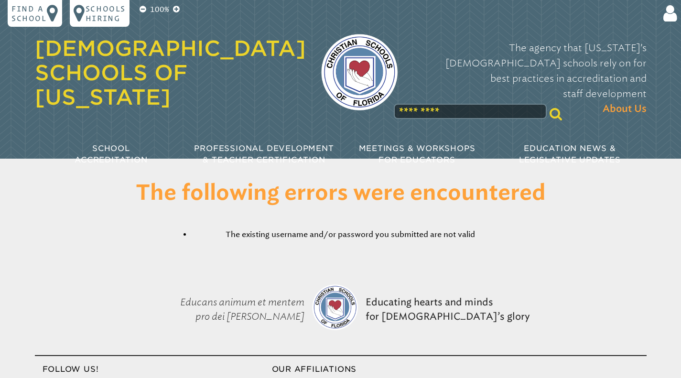 The height and width of the screenshot is (378, 681). I want to click on h3: Our Affiliations, so click(459, 369).